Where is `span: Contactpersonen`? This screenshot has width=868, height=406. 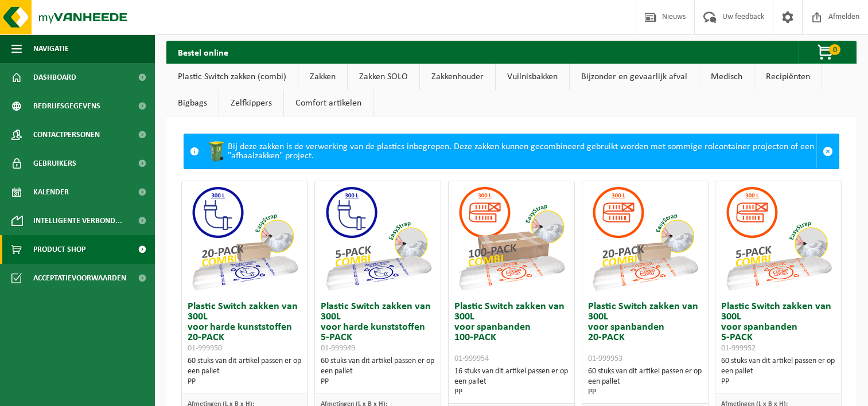 span: Contactpersonen is located at coordinates (66, 134).